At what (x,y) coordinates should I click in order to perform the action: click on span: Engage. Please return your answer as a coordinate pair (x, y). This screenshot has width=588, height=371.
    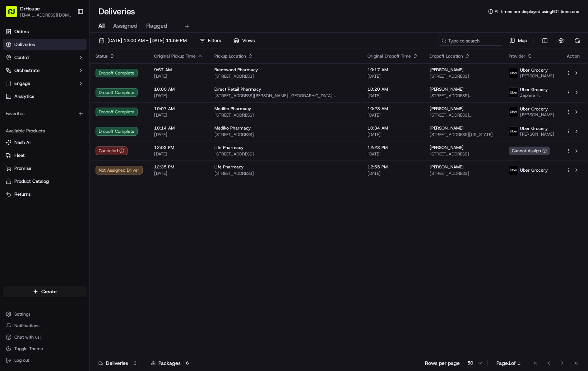
    Looking at the image, I should click on (22, 84).